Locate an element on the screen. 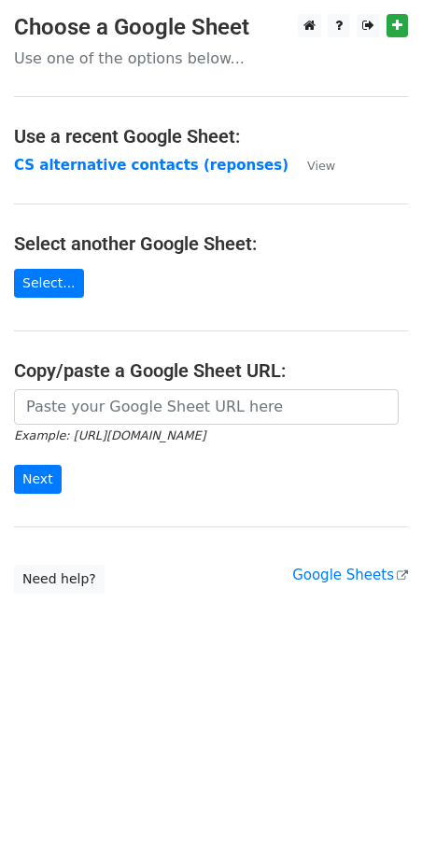 The image size is (422, 841). input: Next is located at coordinates (37, 479).